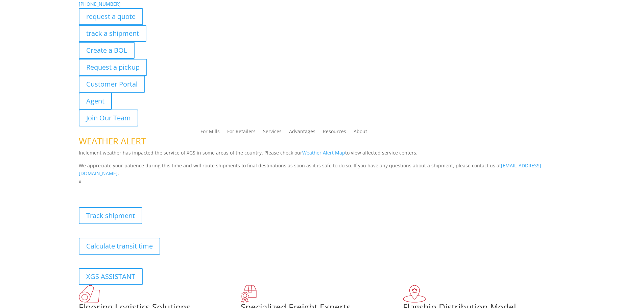 The width and height of the screenshot is (644, 308). What do you see at coordinates (95, 101) in the screenshot?
I see `a: Agent` at bounding box center [95, 101].